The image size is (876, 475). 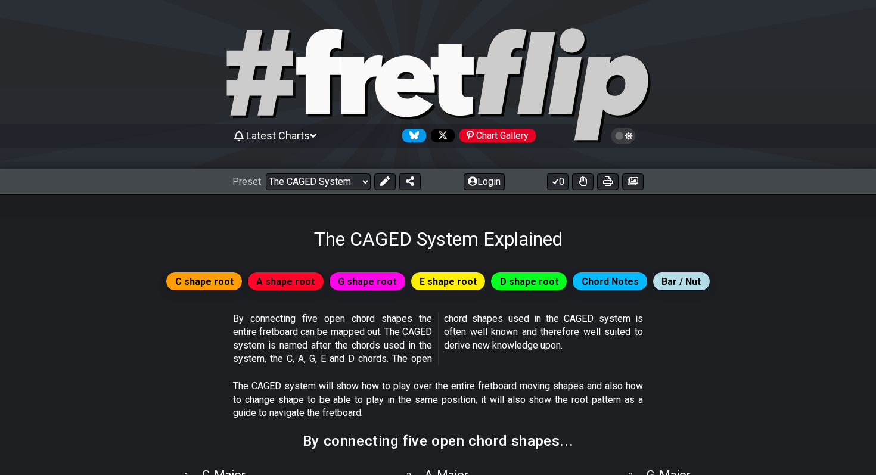 I want to click on span: Preset, so click(x=247, y=181).